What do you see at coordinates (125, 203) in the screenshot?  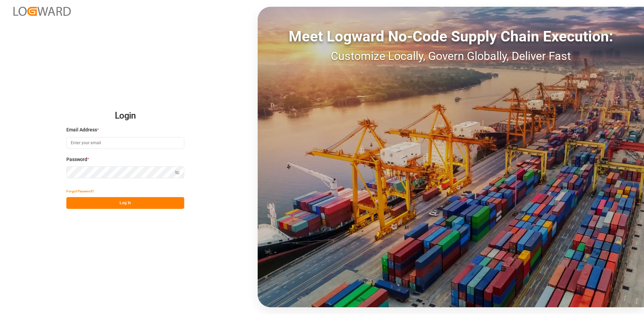 I see `button: Log In` at bounding box center [125, 203].